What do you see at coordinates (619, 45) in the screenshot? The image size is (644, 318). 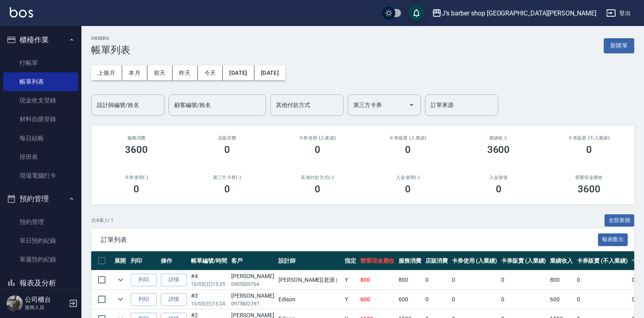 I see `a: 新開單` at bounding box center [619, 45].